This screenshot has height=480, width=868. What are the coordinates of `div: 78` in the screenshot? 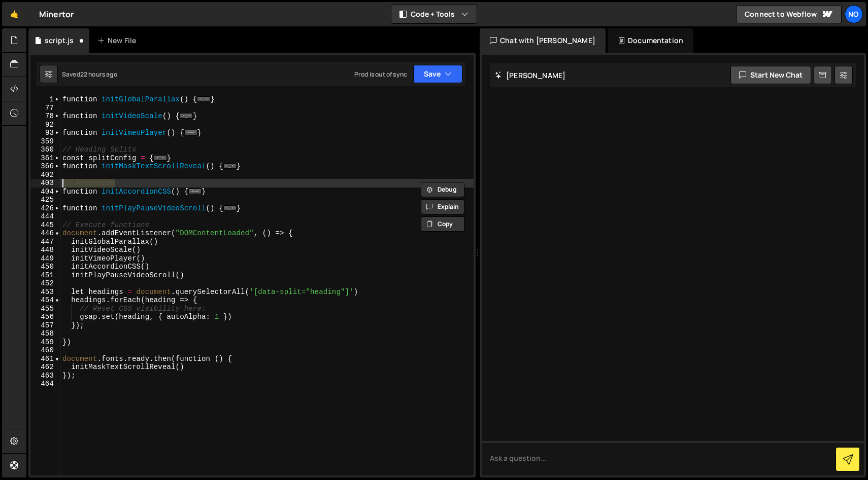 It's located at (45, 116).